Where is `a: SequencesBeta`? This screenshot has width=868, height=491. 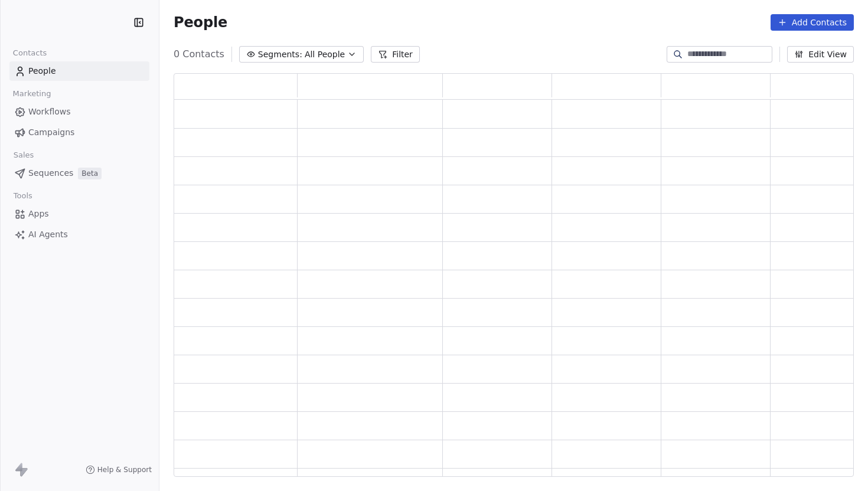 a: SequencesBeta is located at coordinates (79, 173).